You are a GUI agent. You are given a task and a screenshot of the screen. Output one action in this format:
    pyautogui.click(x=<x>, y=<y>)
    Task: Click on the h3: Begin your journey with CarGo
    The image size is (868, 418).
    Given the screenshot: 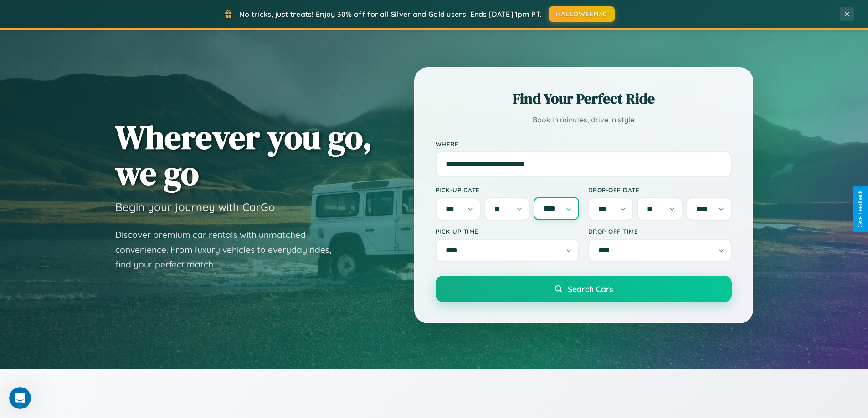 What is the action you would take?
    pyautogui.click(x=195, y=207)
    